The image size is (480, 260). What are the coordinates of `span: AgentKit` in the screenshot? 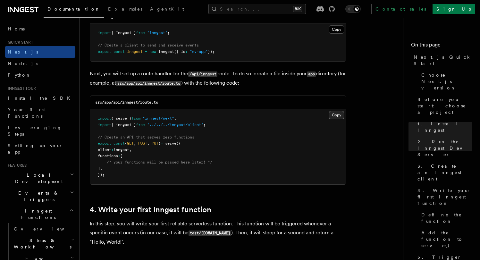 It's located at (167, 9).